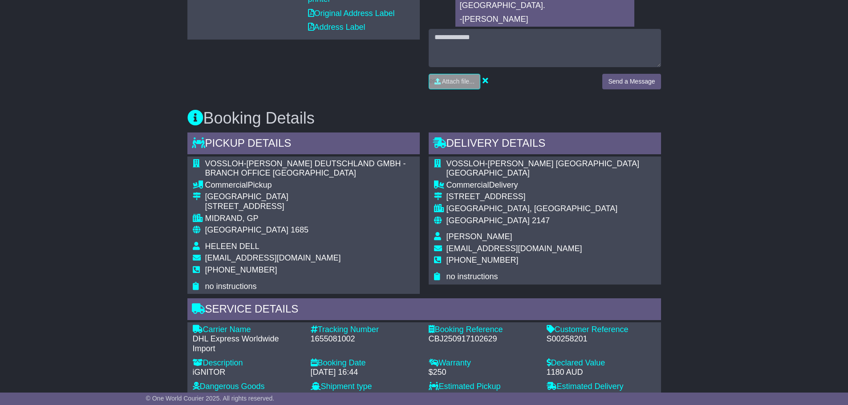  I want to click on h3: Booking Details, so click(424, 118).